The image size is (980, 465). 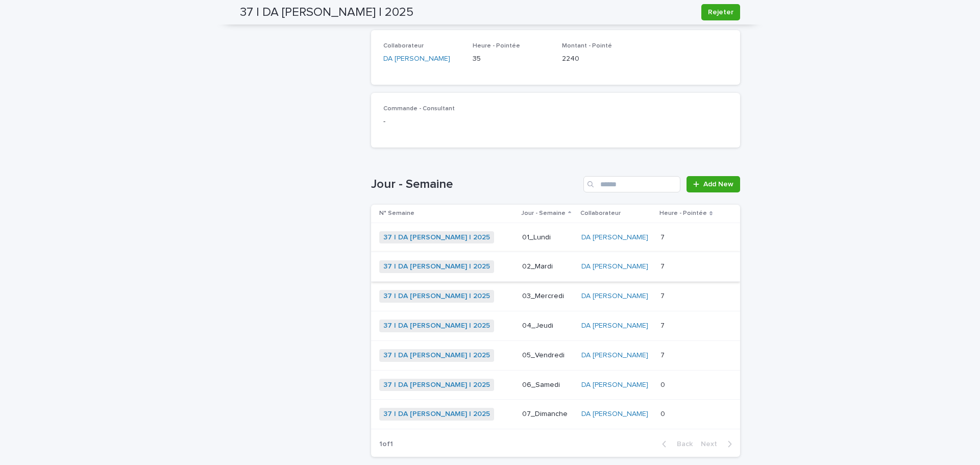 What do you see at coordinates (632, 184) in the screenshot?
I see `input: Search` at bounding box center [632, 184].